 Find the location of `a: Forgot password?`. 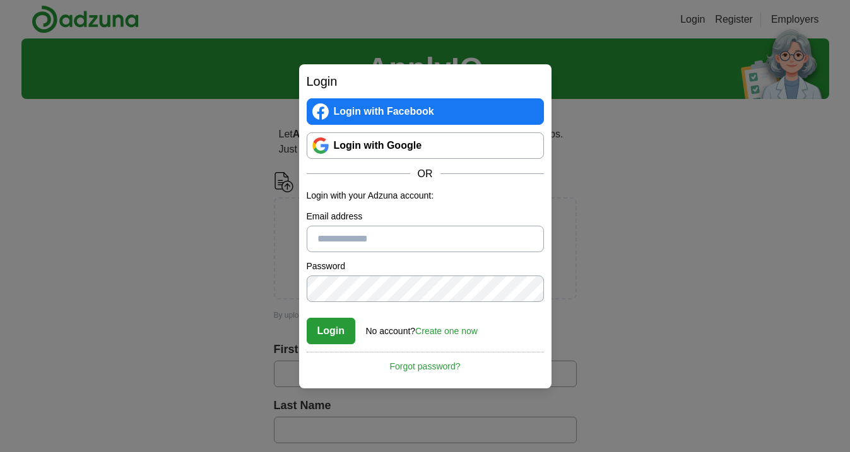

a: Forgot password? is located at coordinates (425, 363).